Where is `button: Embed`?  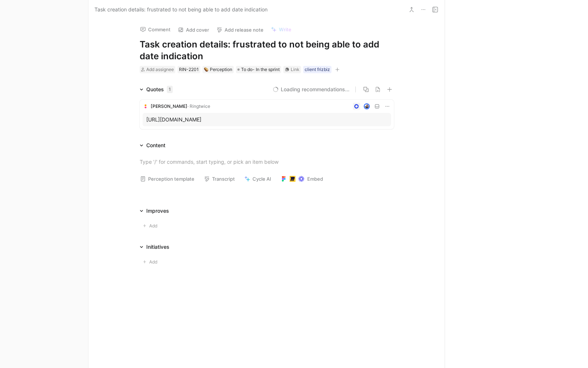 button: Embed is located at coordinates (302, 179).